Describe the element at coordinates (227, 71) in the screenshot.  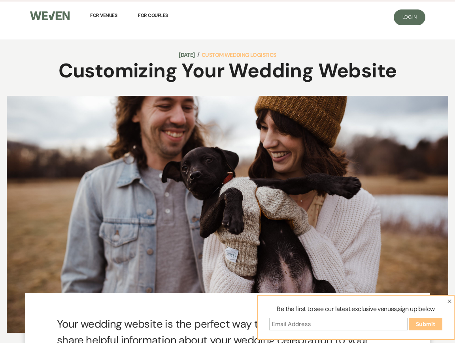
I see `h1: Customizing Your Wedding Website` at that location.